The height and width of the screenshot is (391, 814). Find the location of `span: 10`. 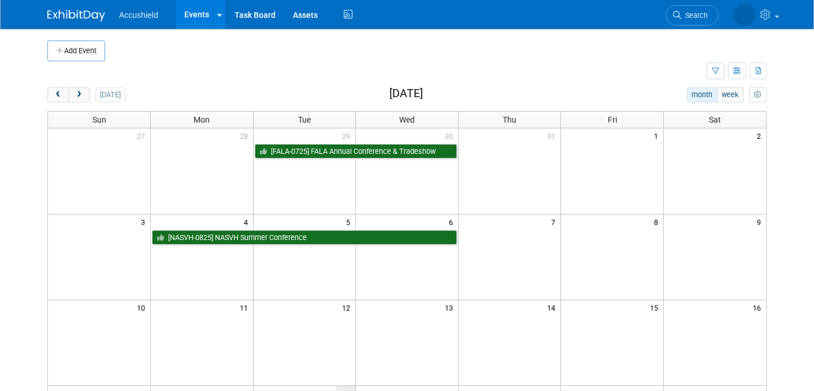

span: 10 is located at coordinates (143, 307).